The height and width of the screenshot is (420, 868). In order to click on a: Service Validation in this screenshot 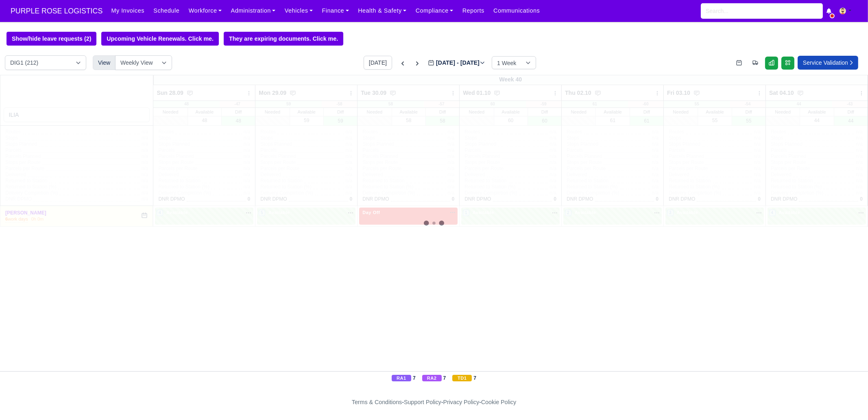, I will do `click(828, 63)`.